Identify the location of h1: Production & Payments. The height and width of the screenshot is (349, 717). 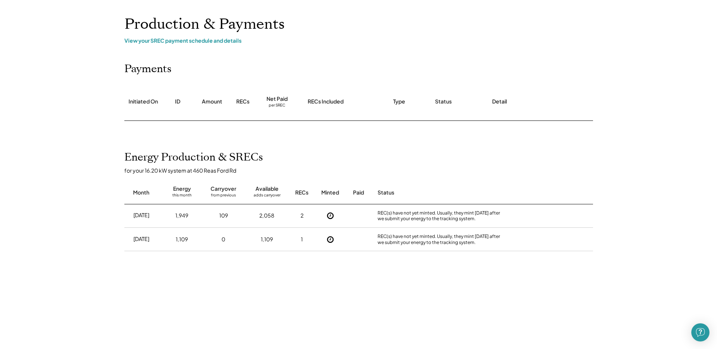
(359, 24).